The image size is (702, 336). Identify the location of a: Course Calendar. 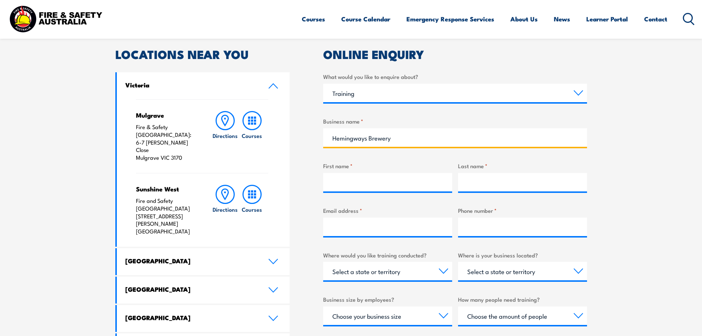
(366, 19).